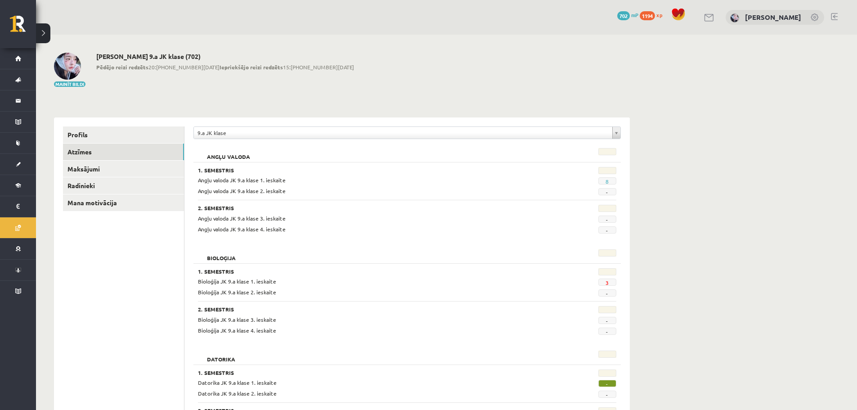  I want to click on span: Datorika JK 9.a klase 2. ieskaite, so click(237, 393).